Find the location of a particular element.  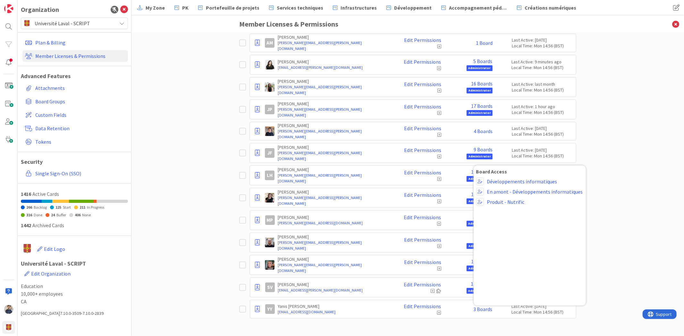

span: Buffer is located at coordinates (61, 215).